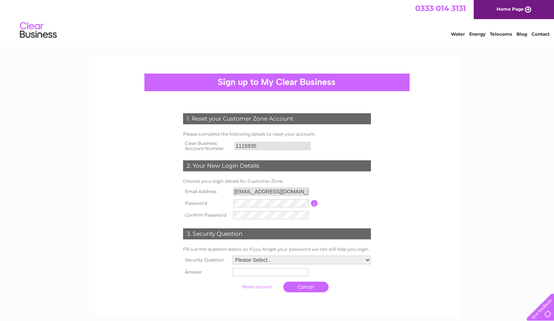  Describe the element at coordinates (540, 34) in the screenshot. I see `a: Contact` at that location.